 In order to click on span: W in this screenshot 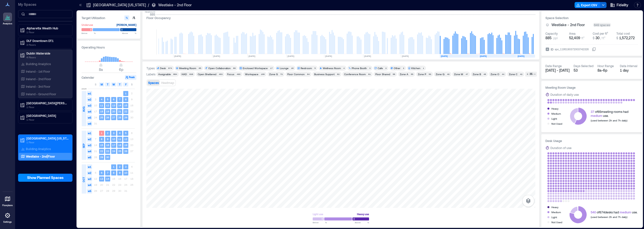, I will do `click(114, 84)`.